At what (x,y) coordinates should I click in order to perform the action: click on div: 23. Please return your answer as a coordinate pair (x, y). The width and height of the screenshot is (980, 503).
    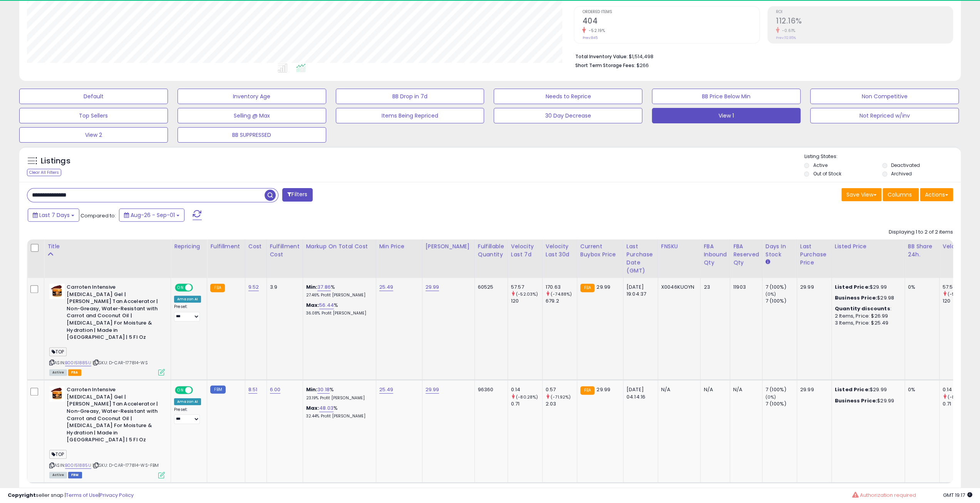
    Looking at the image, I should click on (713, 287).